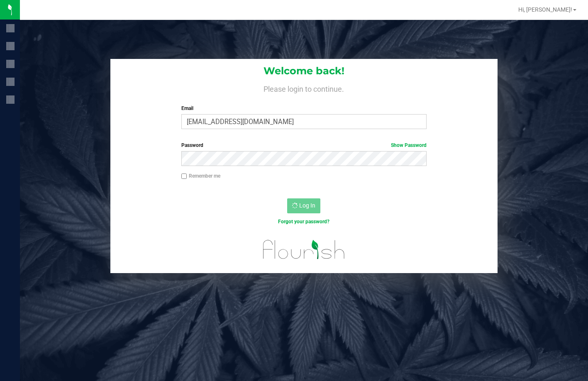 Image resolution: width=588 pixels, height=381 pixels. What do you see at coordinates (304, 250) in the screenshot?
I see `img: flourish_logo.svg` at bounding box center [304, 250].